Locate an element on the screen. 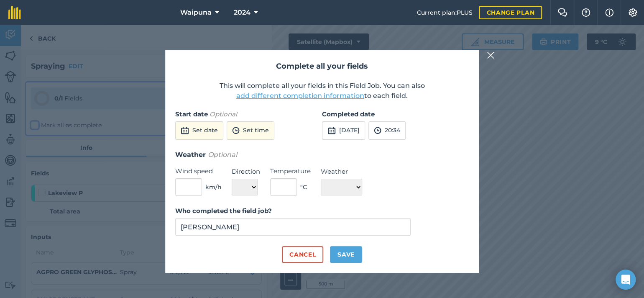 The image size is (644, 298). button: Set time is located at coordinates (250, 130).